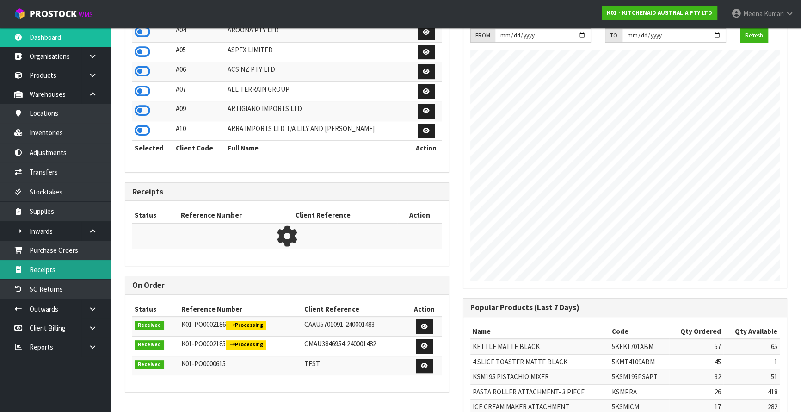  Describe the element at coordinates (640, 391) in the screenshot. I see `td: KSMPRA` at that location.